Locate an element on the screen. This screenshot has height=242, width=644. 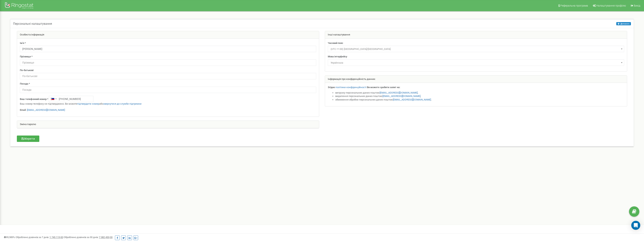
input: Посада is located at coordinates (168, 90).